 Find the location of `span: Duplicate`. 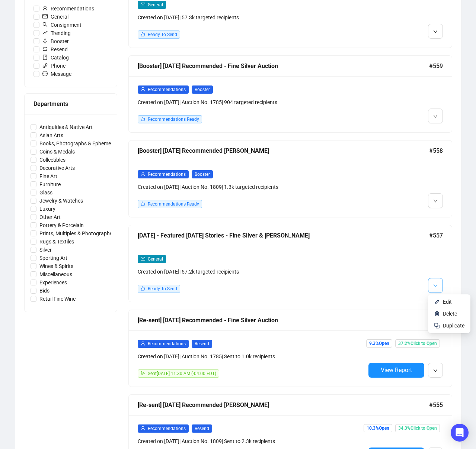

span: Duplicate is located at coordinates (454, 325).